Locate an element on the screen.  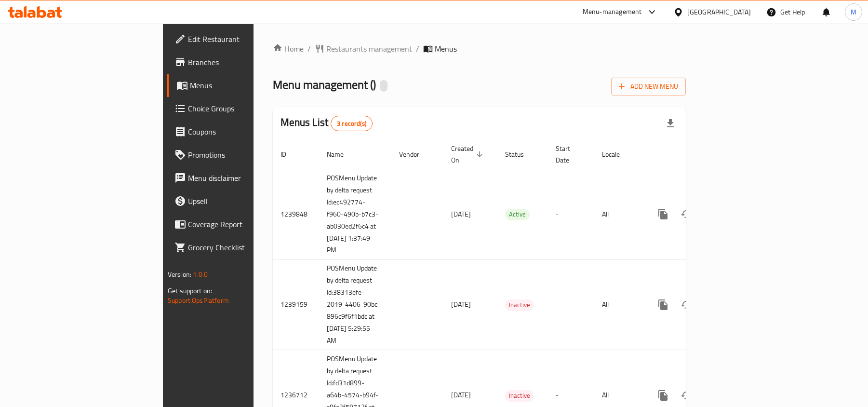
span: Status is located at coordinates (521, 155).